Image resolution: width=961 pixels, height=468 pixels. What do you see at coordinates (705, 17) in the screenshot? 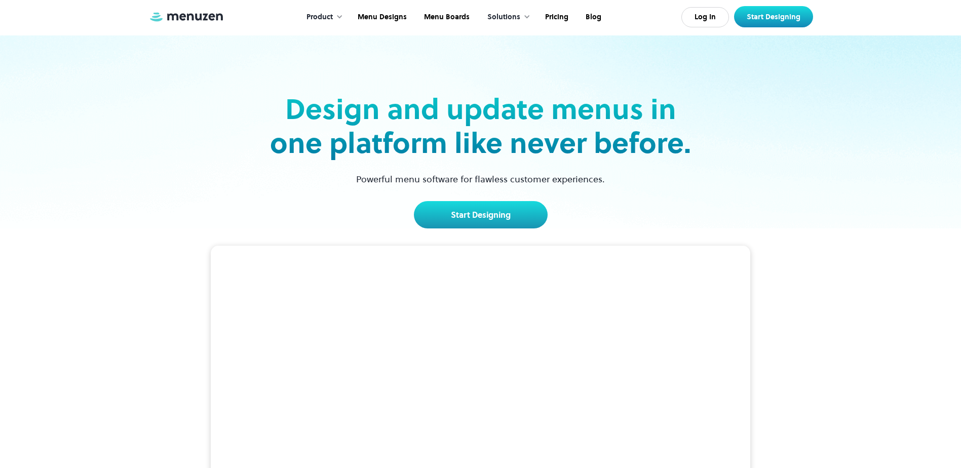
I see `a: Log In` at bounding box center [705, 17].